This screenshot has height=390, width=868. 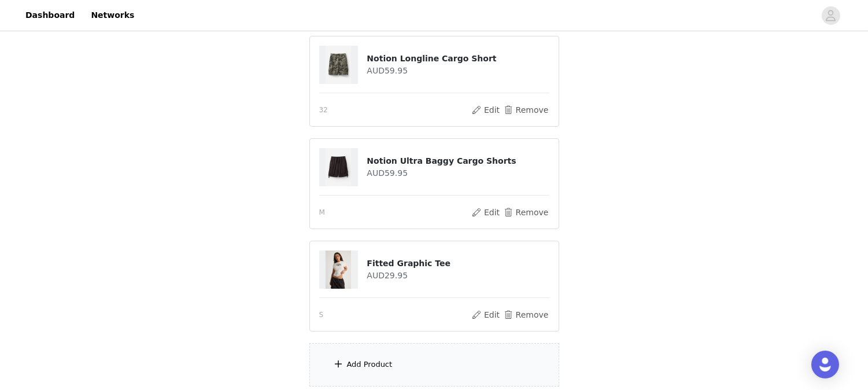 What do you see at coordinates (338, 65) in the screenshot?
I see `img: Notion Longline Cargo Short` at bounding box center [338, 65].